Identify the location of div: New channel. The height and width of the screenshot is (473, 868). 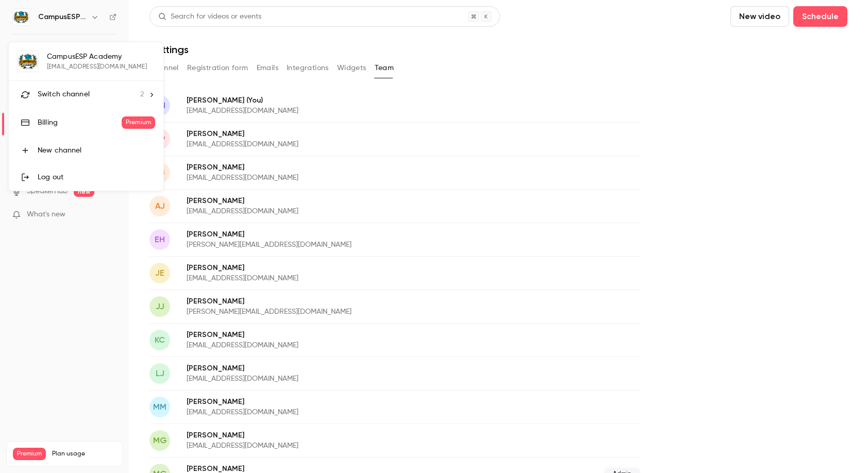
(96, 150).